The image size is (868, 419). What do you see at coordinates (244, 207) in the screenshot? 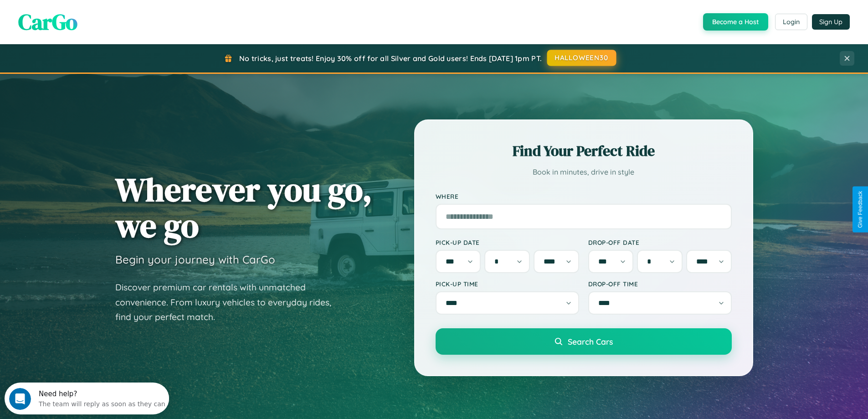
I see `h1: Wherever you go, we go` at bounding box center [244, 207].